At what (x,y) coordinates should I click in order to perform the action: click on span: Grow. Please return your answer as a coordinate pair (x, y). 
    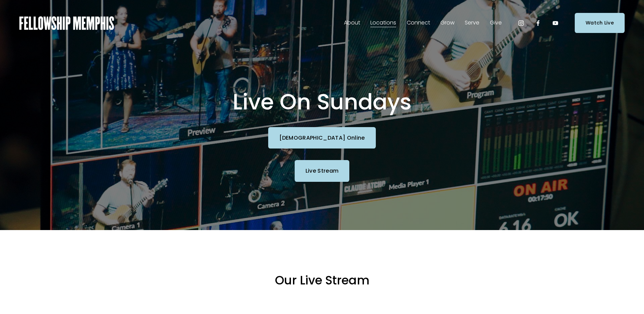
    Looking at the image, I should click on (447, 22).